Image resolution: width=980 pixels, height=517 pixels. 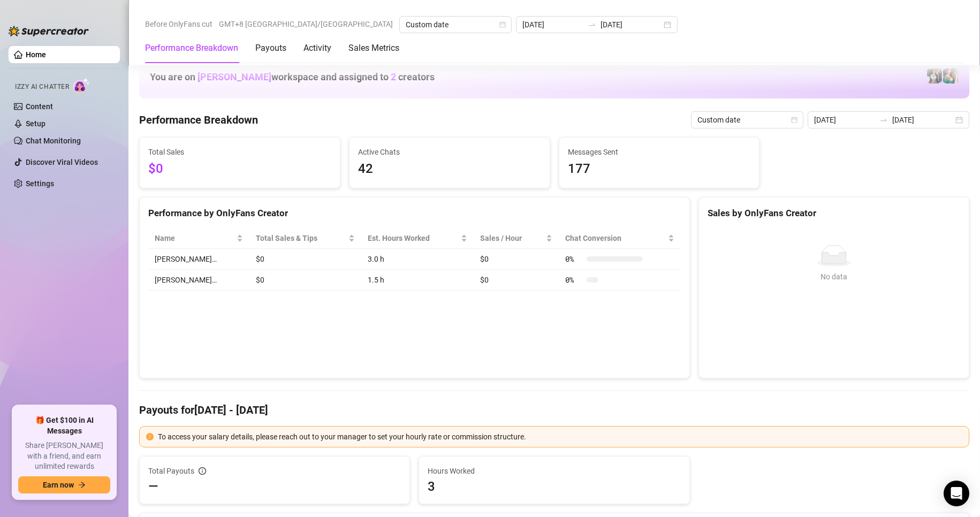 What do you see at coordinates (172, 471) in the screenshot?
I see `span: Total Payouts` at bounding box center [172, 471].